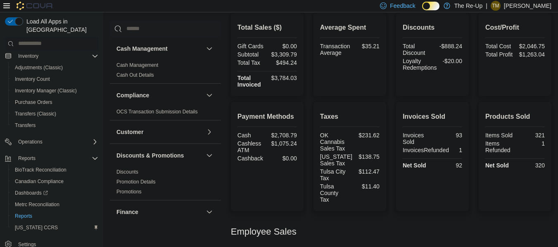 The image size is (558, 247). What do you see at coordinates (35, 6) in the screenshot?
I see `img: Cova` at bounding box center [35, 6].